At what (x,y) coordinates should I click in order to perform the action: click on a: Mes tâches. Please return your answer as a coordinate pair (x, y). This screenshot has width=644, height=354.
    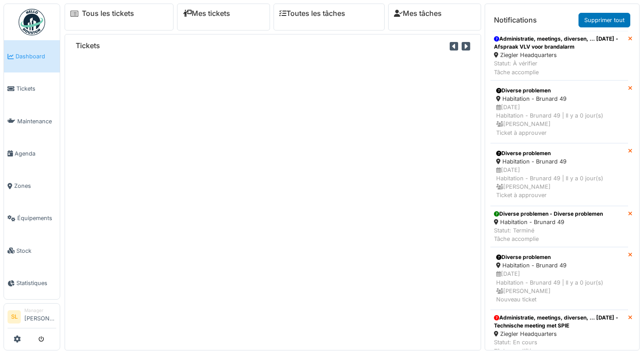
    Looking at the image, I should click on (418, 13).